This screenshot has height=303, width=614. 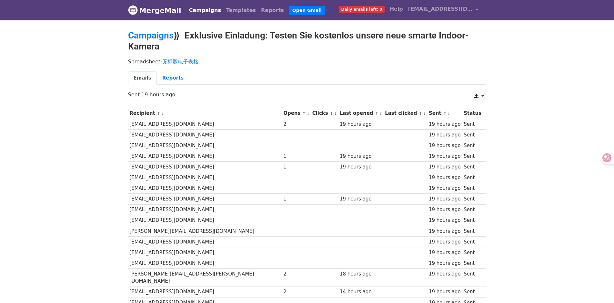 What do you see at coordinates (307, 61) in the screenshot?
I see `p: Spreadsheet:` at bounding box center [307, 61].